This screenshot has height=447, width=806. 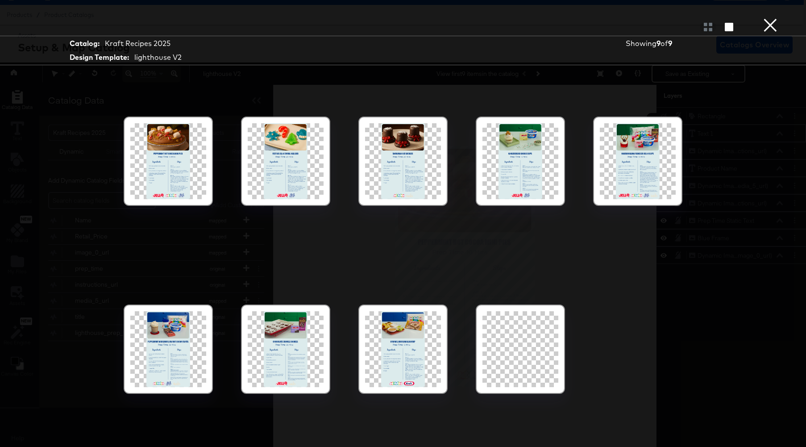 What do you see at coordinates (673, 43) in the screenshot?
I see `div: Showing of` at bounding box center [673, 43].